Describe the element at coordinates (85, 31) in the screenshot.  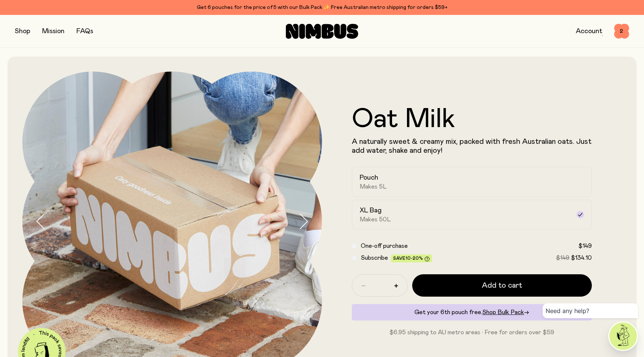
I see `a: FAQs` at that location.